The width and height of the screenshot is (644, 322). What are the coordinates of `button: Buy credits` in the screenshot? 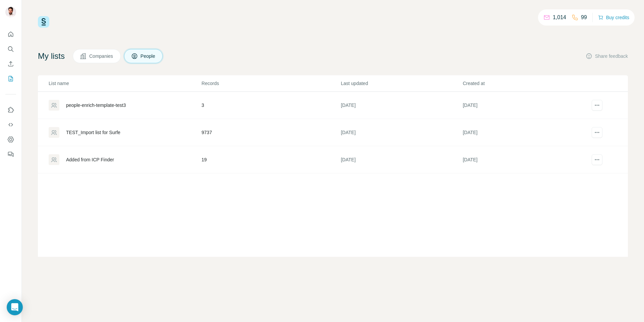 It's located at (613, 17).